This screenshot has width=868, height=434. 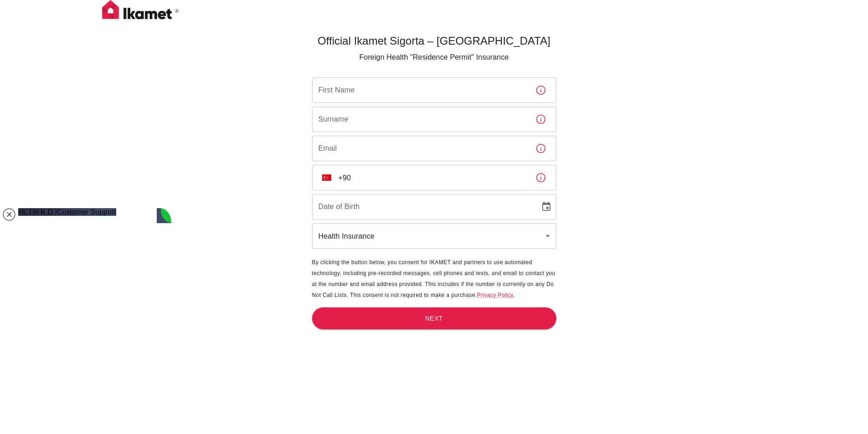 What do you see at coordinates (434, 236) in the screenshot?
I see `div: Health Insurance` at bounding box center [434, 236].